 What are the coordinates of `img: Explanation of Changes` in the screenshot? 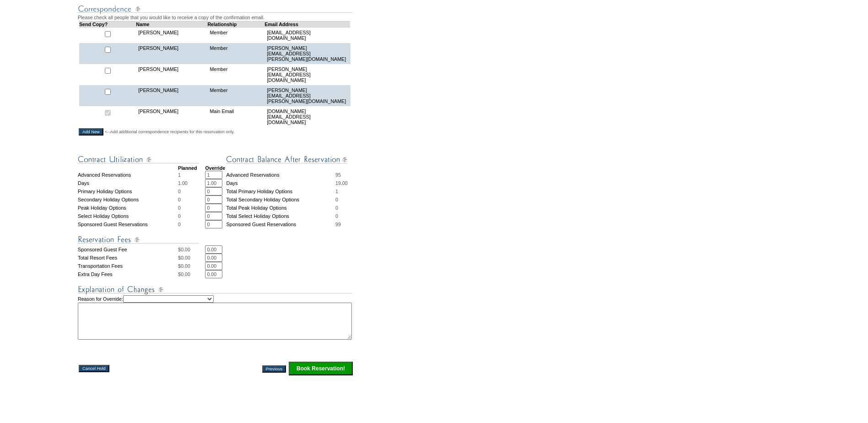 It's located at (215, 289).